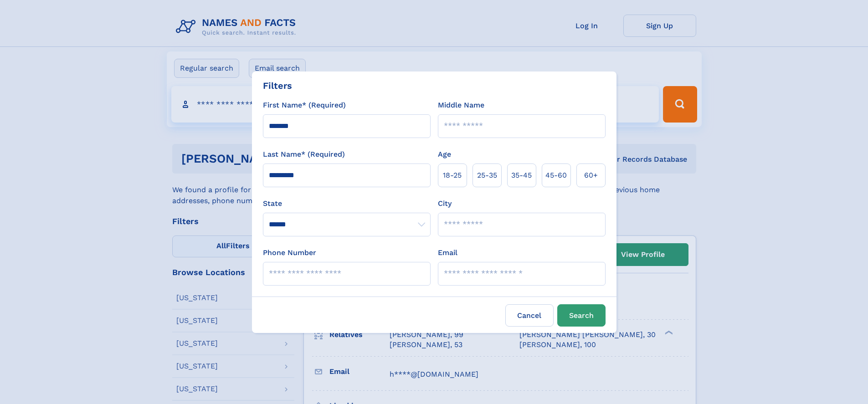 The height and width of the screenshot is (404, 868). I want to click on label: City, so click(445, 204).